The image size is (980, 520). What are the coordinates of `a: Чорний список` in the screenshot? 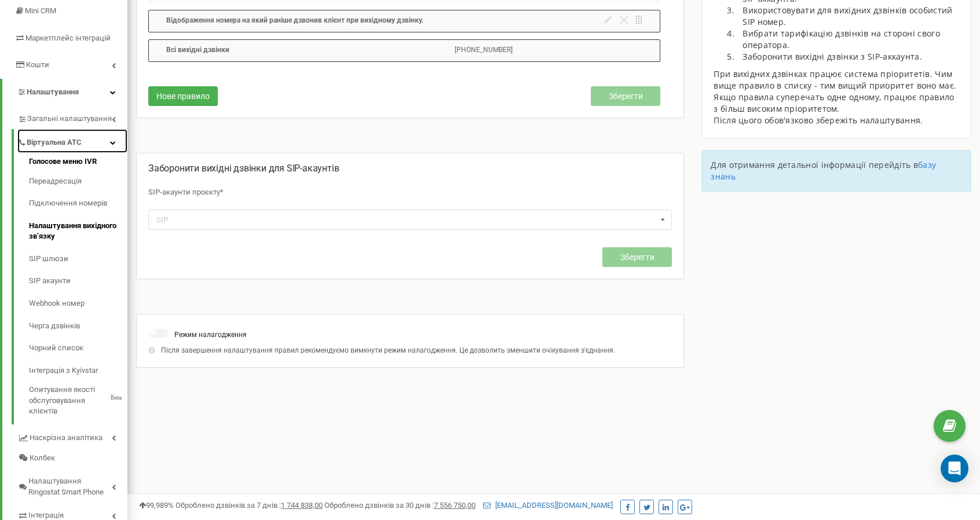 It's located at (78, 348).